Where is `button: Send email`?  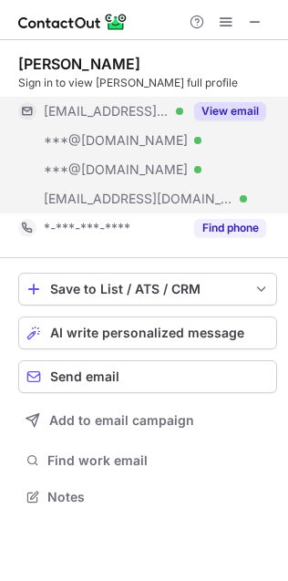
button: Send email is located at coordinates (148, 377).